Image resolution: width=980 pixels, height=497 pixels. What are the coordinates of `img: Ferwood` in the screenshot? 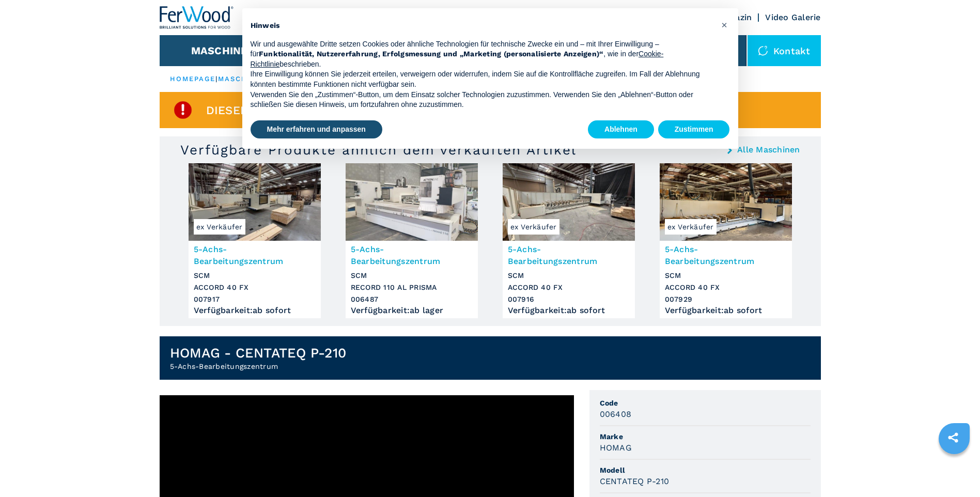 It's located at (197, 18).